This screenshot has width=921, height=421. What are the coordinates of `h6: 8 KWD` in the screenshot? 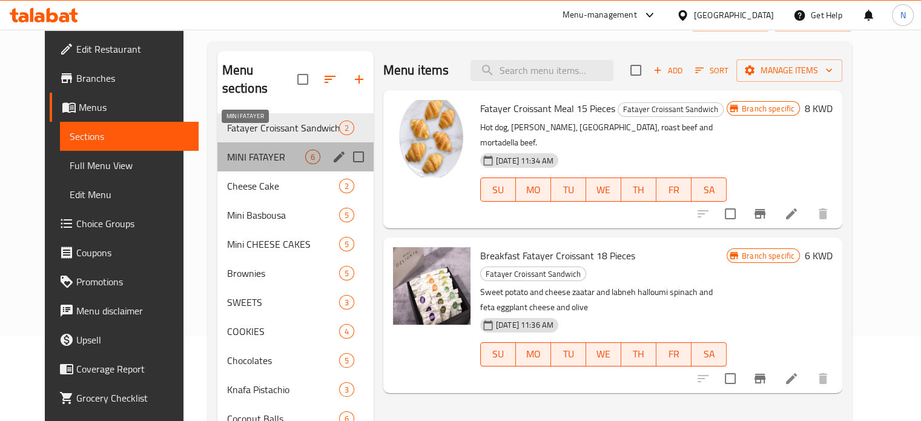 It's located at (818, 108).